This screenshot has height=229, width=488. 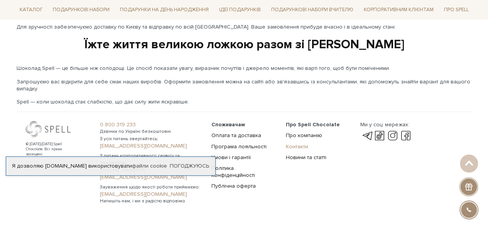 What do you see at coordinates (236, 135) in the screenshot?
I see `a: Оплата та доставка` at bounding box center [236, 135].